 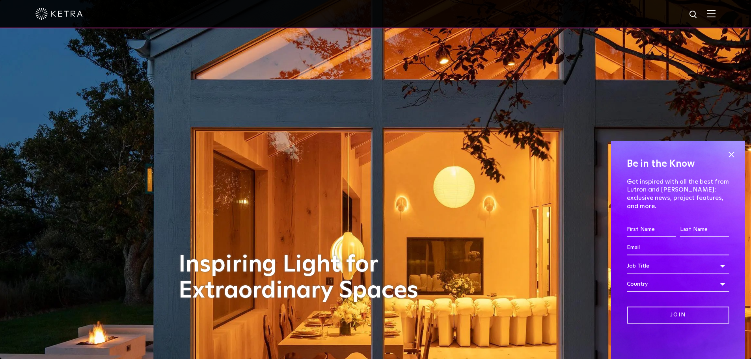 I want to click on div: Country, so click(x=678, y=284).